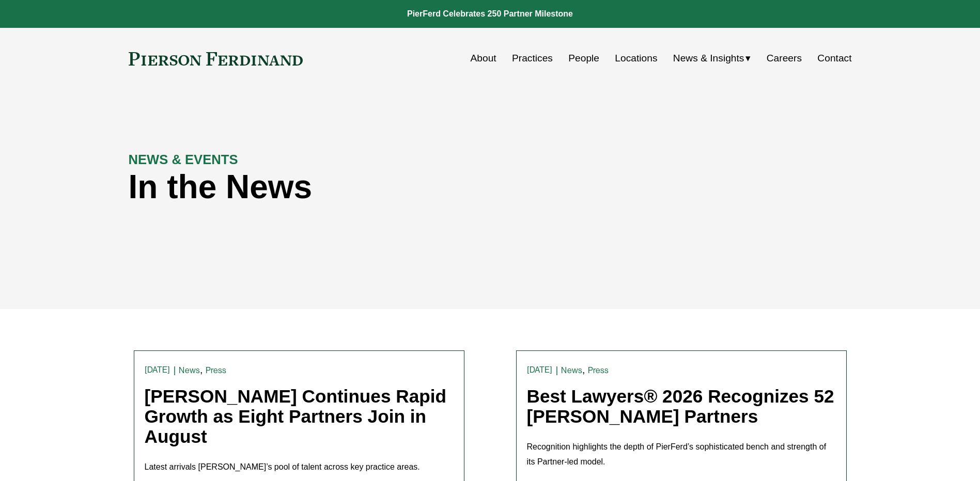  Describe the element at coordinates (400, 187) in the screenshot. I see `h1: In the News` at that location.